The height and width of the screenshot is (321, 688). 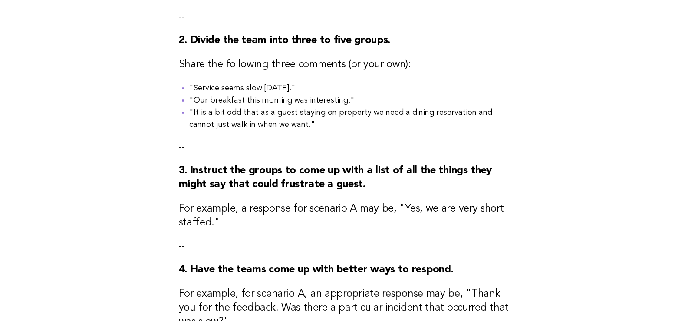 What do you see at coordinates (316, 270) in the screenshot?
I see `strong: 4. Have the teams come up with better ways to respond.` at bounding box center [316, 270].